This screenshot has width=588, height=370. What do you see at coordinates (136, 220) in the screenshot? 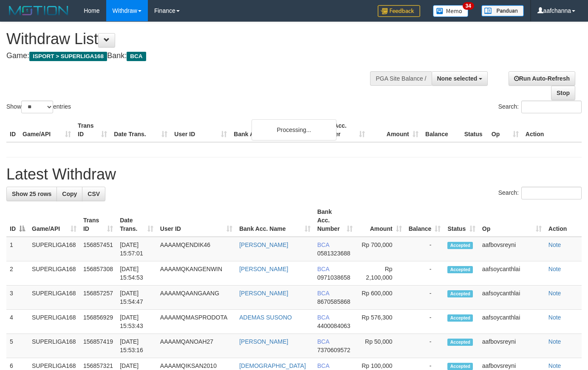
I see `th: Date Trans.: activate to sort column ascending` at bounding box center [136, 220].